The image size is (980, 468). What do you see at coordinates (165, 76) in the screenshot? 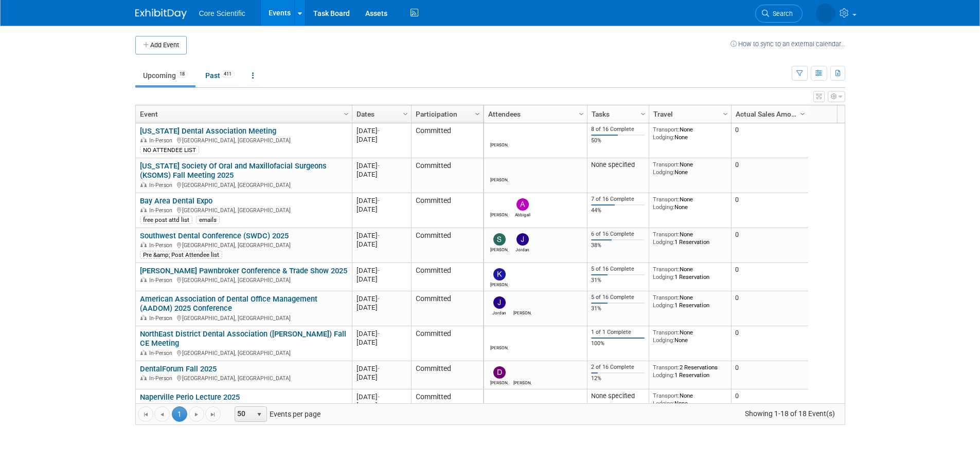
I see `a: Upcoming18` at bounding box center [165, 76].